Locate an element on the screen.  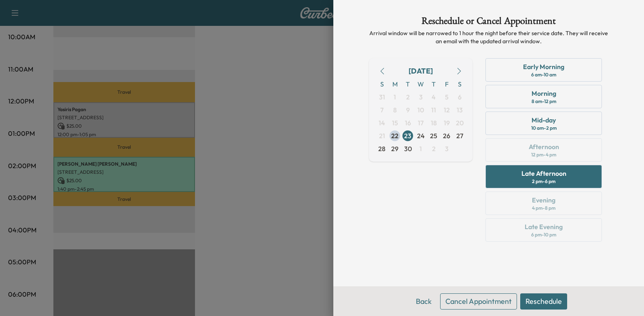
div: 6 am - 10 am is located at coordinates (544, 75).